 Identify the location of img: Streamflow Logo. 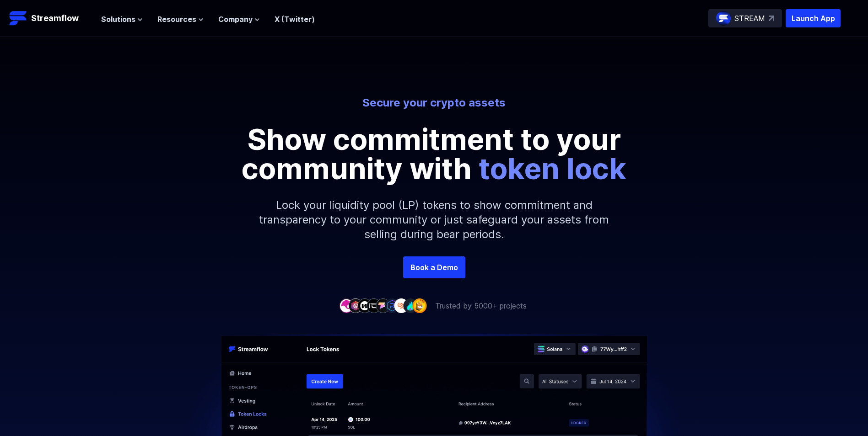
(18, 18).